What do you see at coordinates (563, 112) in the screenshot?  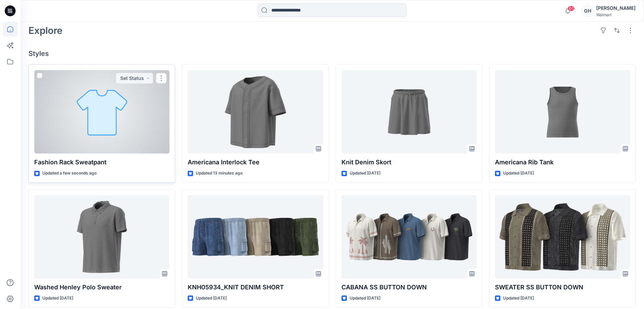 I see `a: Americana Rib Tank` at bounding box center [563, 112].